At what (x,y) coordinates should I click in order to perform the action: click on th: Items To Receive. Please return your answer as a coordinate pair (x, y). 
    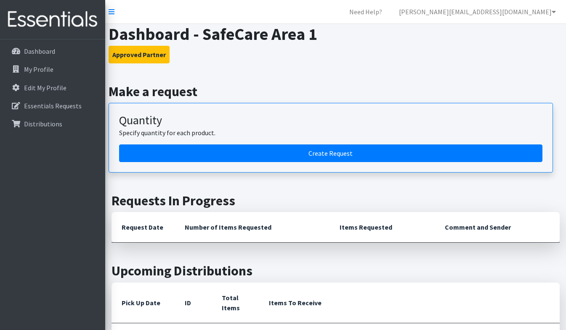
    Looking at the image, I should click on (409, 303).